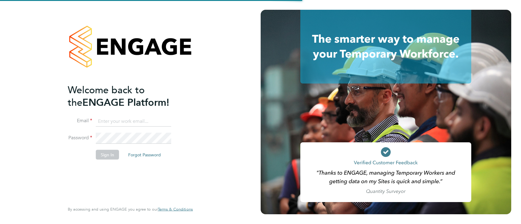  What do you see at coordinates (175, 210) in the screenshot?
I see `a: Terms & Conditions` at bounding box center [175, 210].